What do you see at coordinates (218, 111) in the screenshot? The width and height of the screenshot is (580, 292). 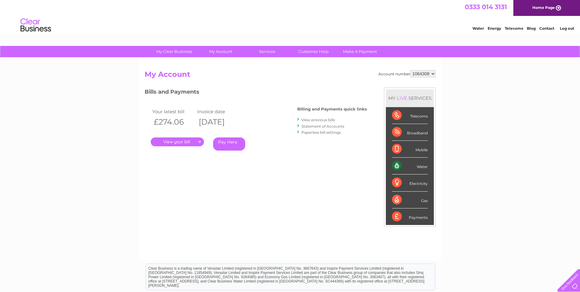 I see `td: Invoice date` at bounding box center [218, 111].